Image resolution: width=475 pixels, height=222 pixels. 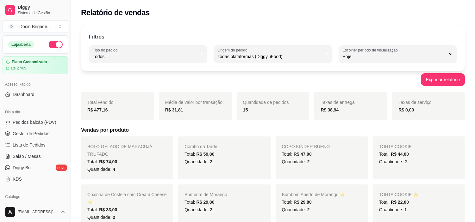 I want to click on span: Gestor de Pedidos, so click(x=31, y=134).